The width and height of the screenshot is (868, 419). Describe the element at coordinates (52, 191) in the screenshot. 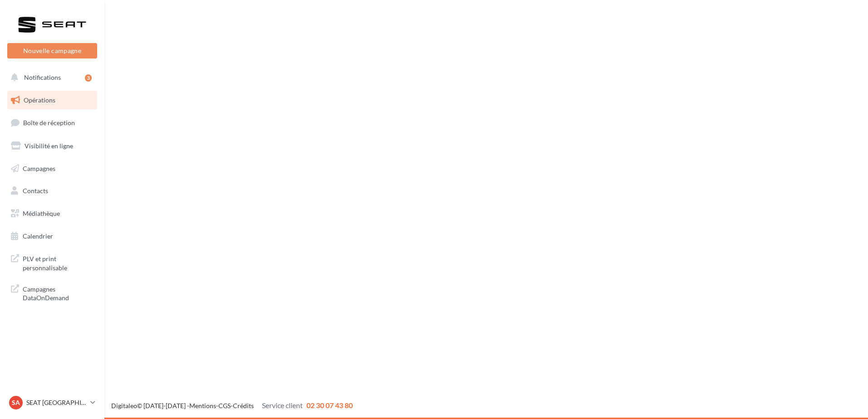

I see `a: Contacts` at that location.